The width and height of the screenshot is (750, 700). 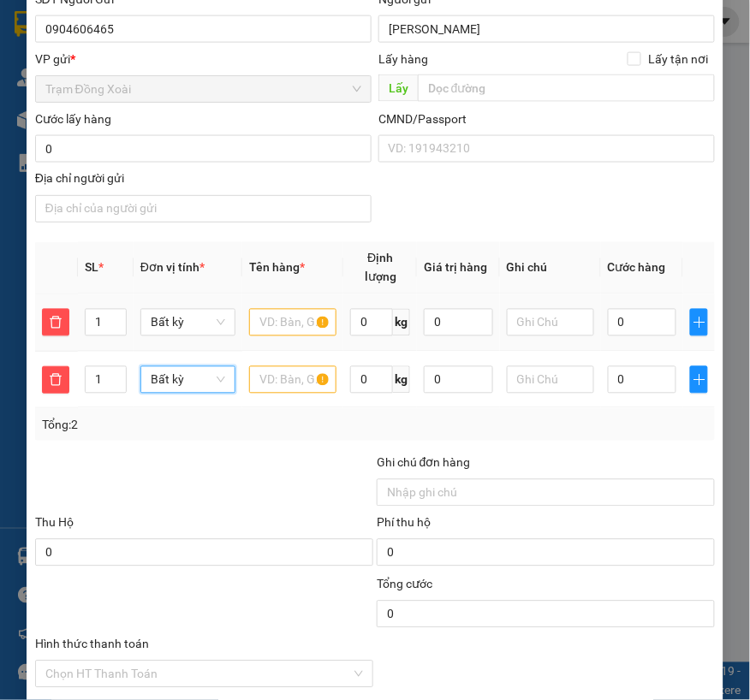 I want to click on label: Hình thức thanh toán, so click(x=91, y=645).